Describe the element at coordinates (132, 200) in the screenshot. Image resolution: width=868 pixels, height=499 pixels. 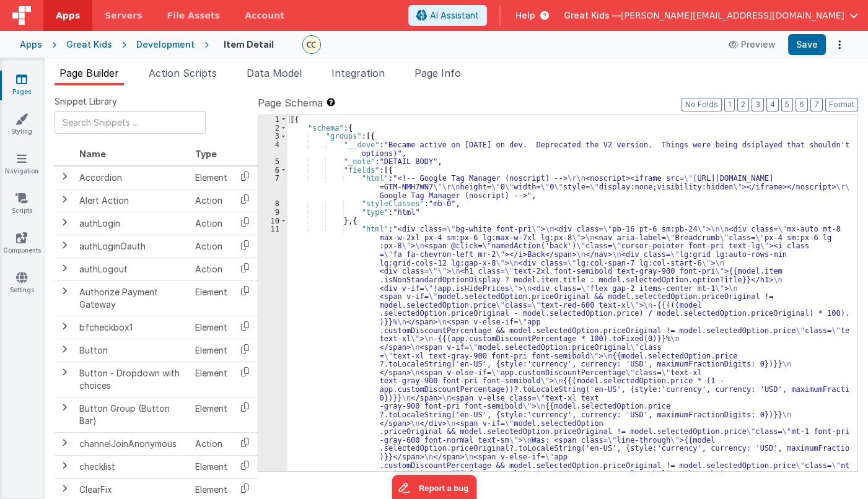
I see `td: Alert Action` at that location.